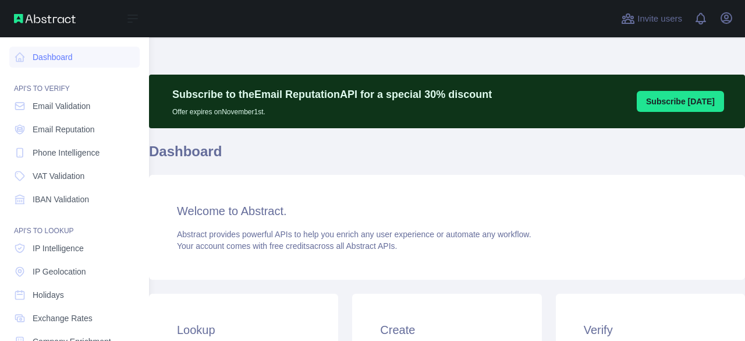  What do you see at coordinates (651, 19) in the screenshot?
I see `button: Invite users` at bounding box center [651, 19].